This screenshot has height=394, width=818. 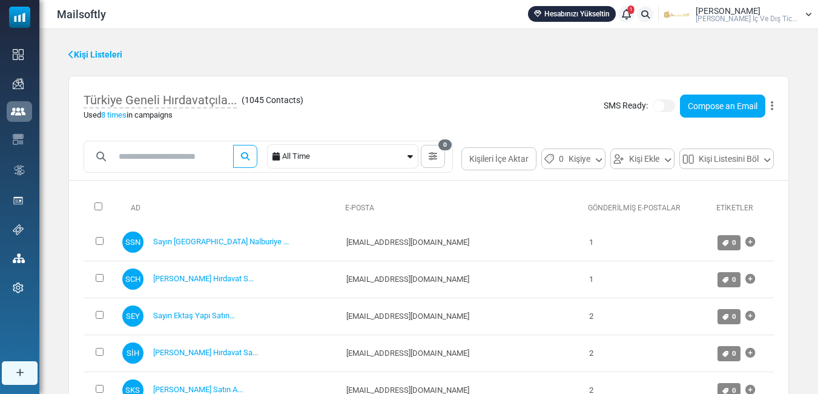 What do you see at coordinates (131, 208) in the screenshot?
I see `a: Ad` at bounding box center [131, 208].